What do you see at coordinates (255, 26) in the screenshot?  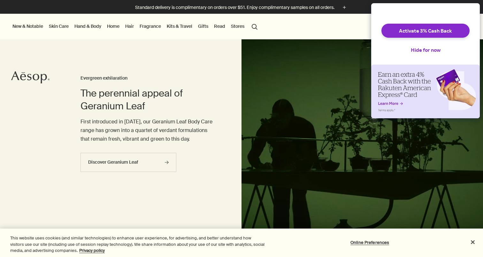 I see `button: Open search` at bounding box center [255, 26].